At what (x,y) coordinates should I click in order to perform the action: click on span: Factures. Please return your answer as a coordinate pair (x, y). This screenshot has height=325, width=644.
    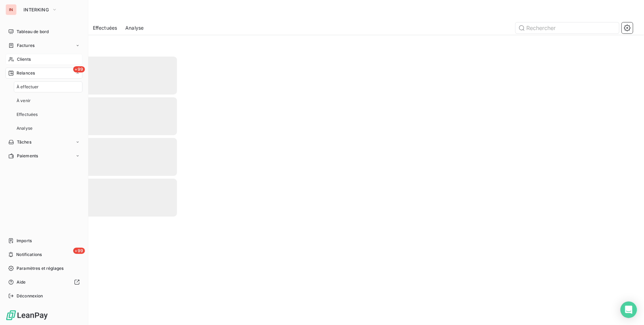
    Looking at the image, I should click on (26, 45).